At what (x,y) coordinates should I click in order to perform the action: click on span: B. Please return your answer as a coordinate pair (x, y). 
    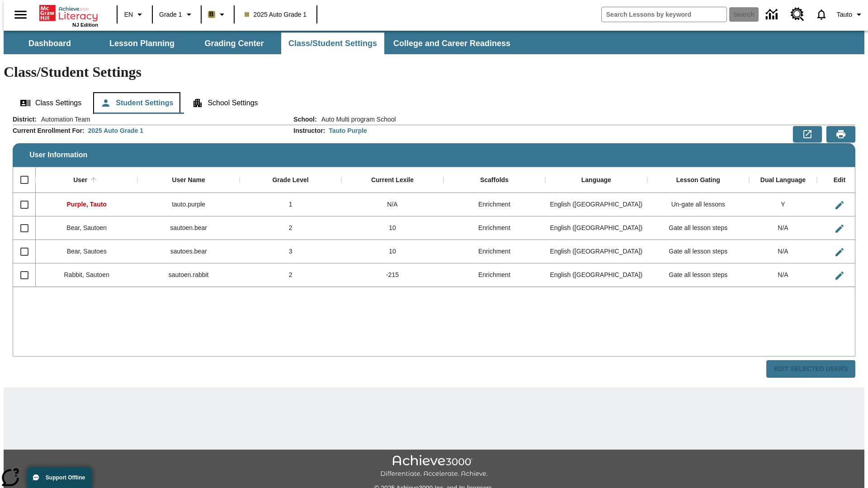
    Looking at the image, I should click on (211, 14).